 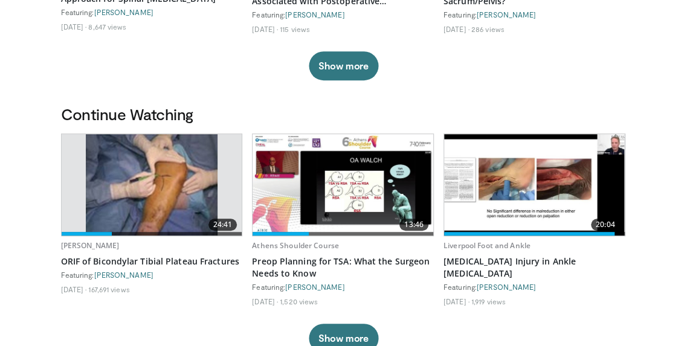 I want to click on a: Athens Shoulder Course, so click(x=295, y=245).